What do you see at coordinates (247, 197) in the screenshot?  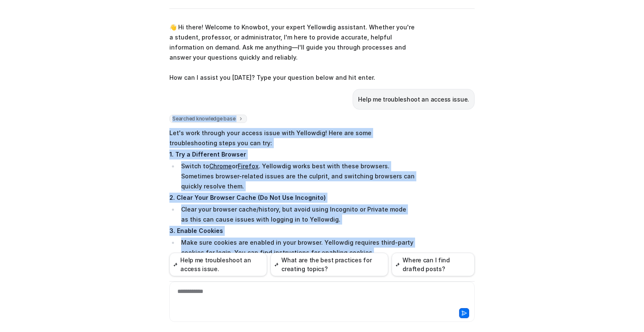 I see `strong: 2. Clear Your Browser Cache (Do Not Use Incognito)` at bounding box center [247, 197].